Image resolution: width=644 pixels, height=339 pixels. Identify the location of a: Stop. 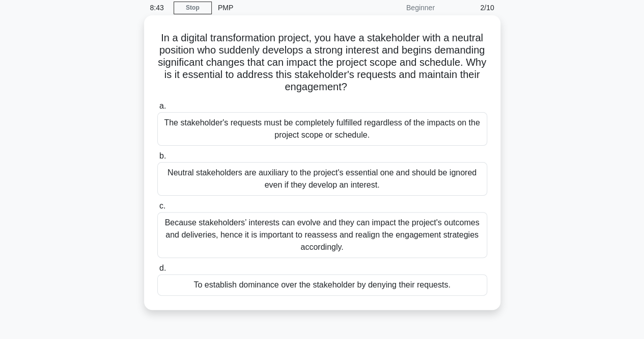
(193, 7).